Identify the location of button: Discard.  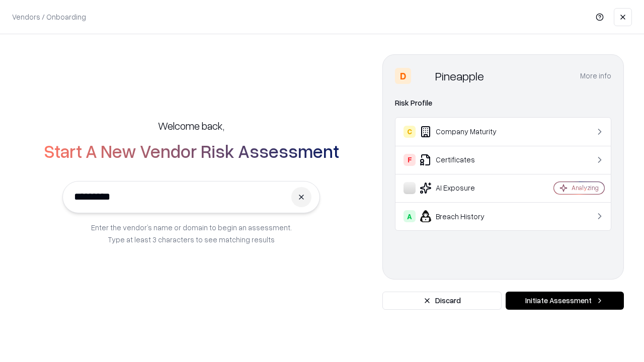
(442, 301).